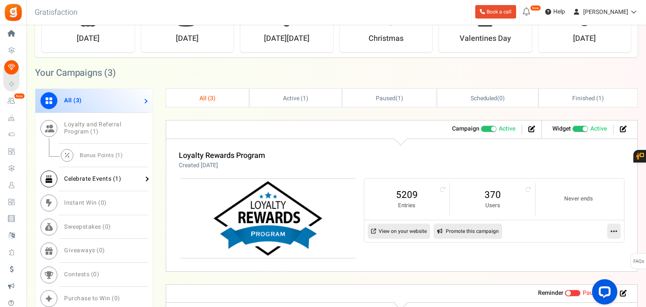 This screenshot has height=307, width=646. I want to click on span: Scheduled, so click(484, 98).